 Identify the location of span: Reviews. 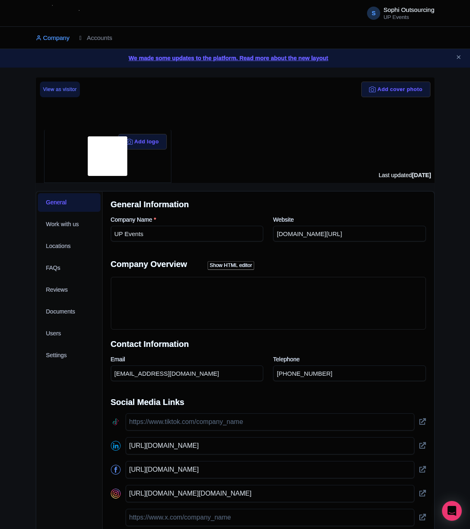
(57, 290).